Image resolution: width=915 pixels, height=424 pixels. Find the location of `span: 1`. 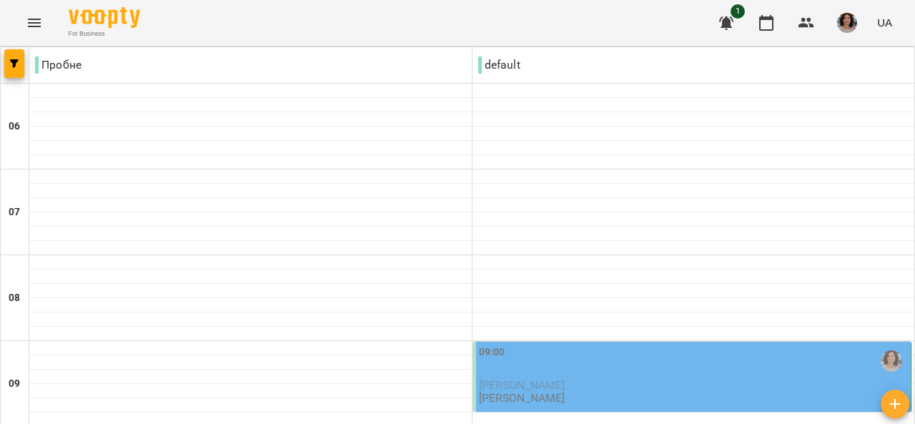

span: 1 is located at coordinates (737, 11).